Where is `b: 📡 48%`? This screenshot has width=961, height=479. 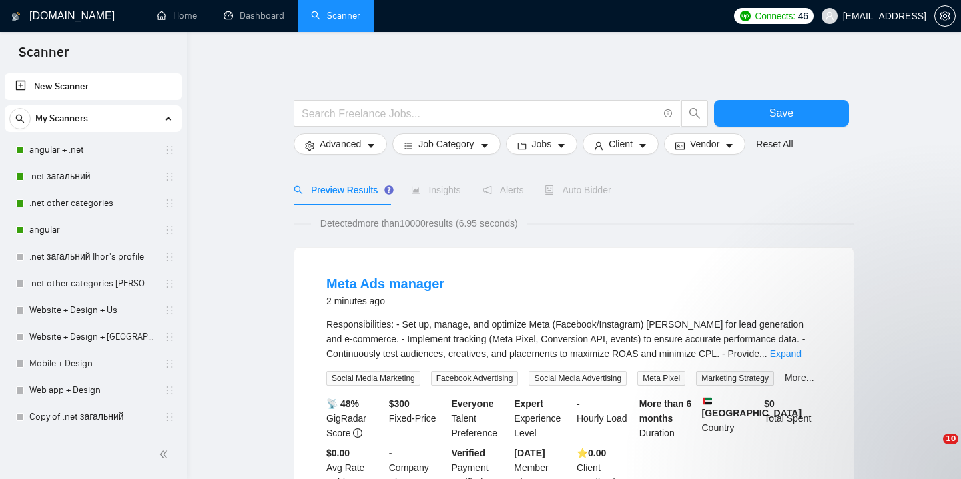
b: 📡 48% is located at coordinates (342, 404).